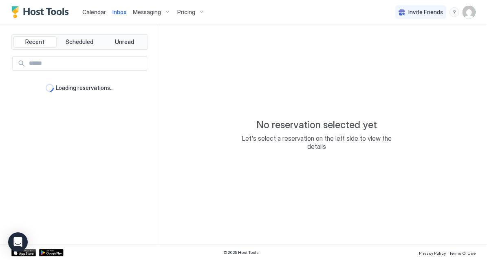 Image resolution: width=487 pixels, height=260 pixels. Describe the element at coordinates (426, 12) in the screenshot. I see `span: Invite Friends` at that location.